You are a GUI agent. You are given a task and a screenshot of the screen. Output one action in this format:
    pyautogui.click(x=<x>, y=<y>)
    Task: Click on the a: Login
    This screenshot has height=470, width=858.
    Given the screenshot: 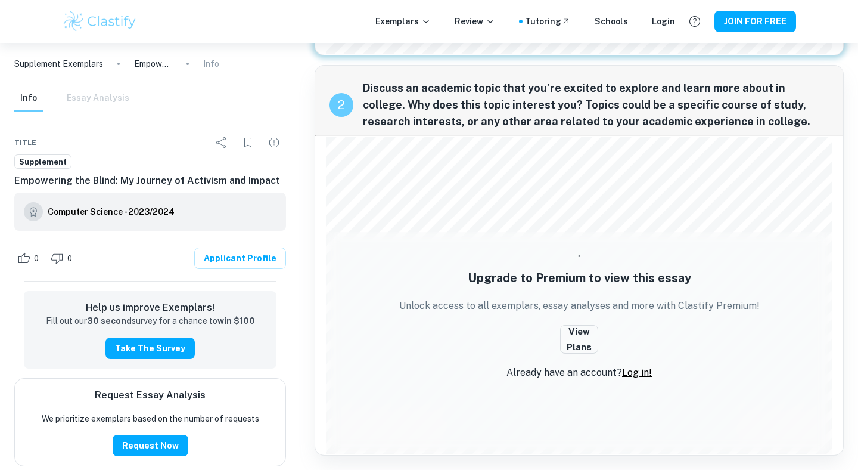 What is the action you would take?
    pyautogui.click(x=663, y=21)
    